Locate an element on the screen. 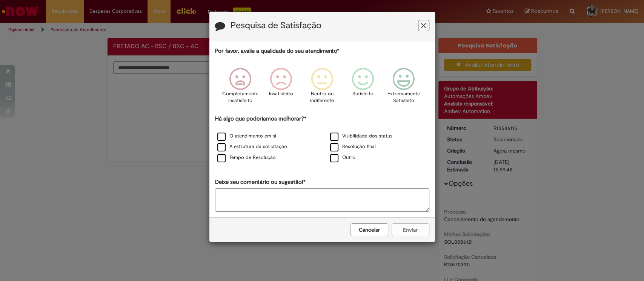 The width and height of the screenshot is (644, 281). p: Insatisfeito is located at coordinates (281, 94).